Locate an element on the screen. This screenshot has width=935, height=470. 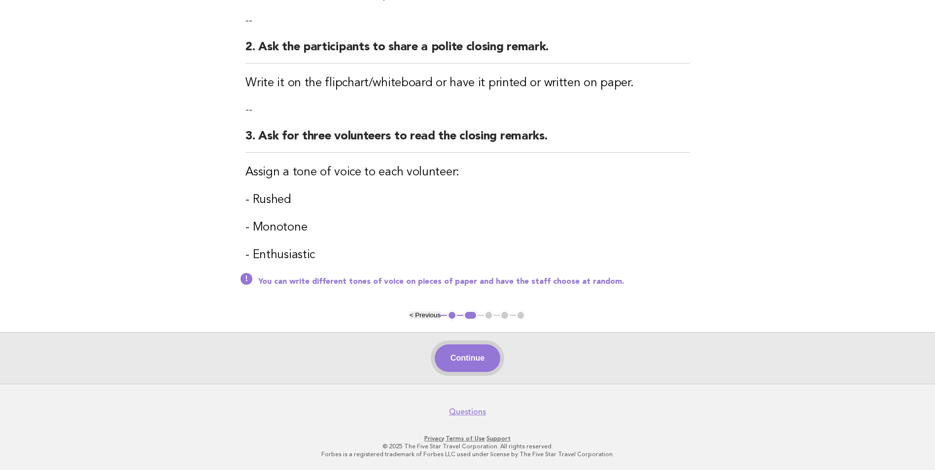
a: Privacy is located at coordinates (434, 439).